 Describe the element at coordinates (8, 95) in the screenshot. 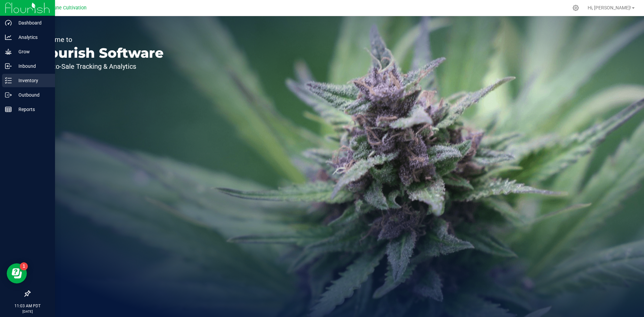

I see `inline-svg: Outbound` at that location.